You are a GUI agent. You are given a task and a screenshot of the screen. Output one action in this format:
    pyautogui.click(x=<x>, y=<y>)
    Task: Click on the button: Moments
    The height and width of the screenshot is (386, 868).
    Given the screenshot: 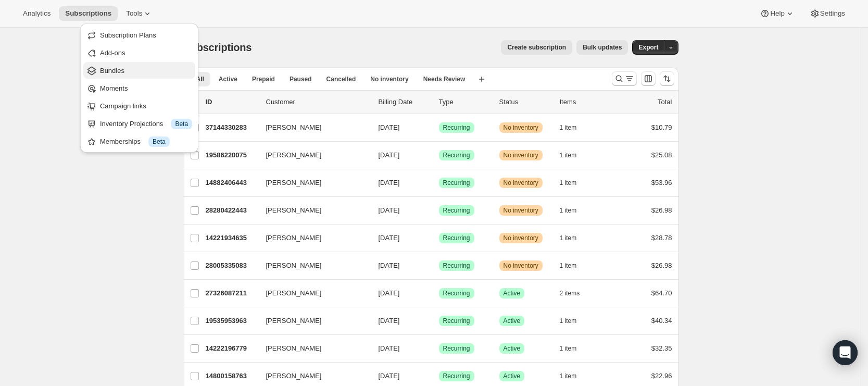 What is the action you would take?
    pyautogui.click(x=139, y=88)
    